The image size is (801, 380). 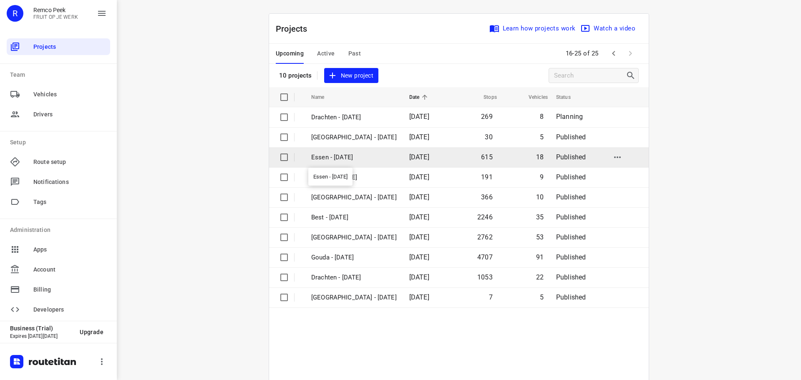 What do you see at coordinates (485, 97) in the screenshot?
I see `span: Stops` at bounding box center [485, 97].